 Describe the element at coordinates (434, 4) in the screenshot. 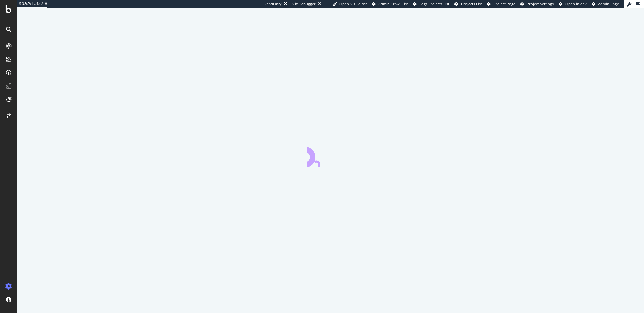

I see `span: Logs Projects List` at that location.